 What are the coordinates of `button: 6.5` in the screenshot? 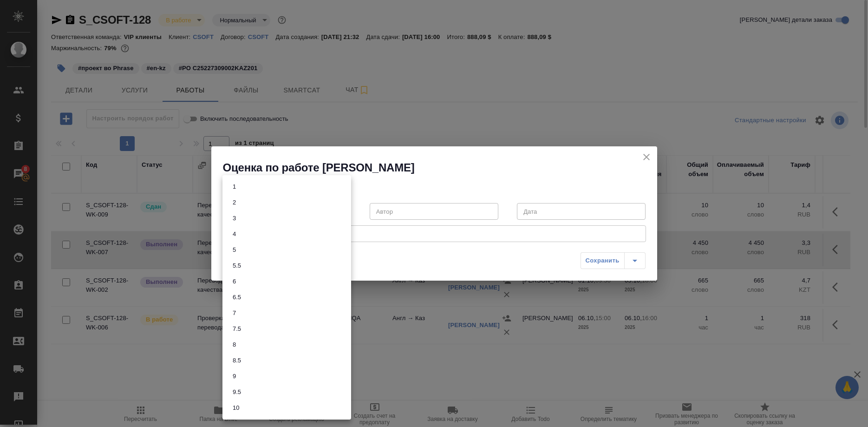 It's located at (237, 298).